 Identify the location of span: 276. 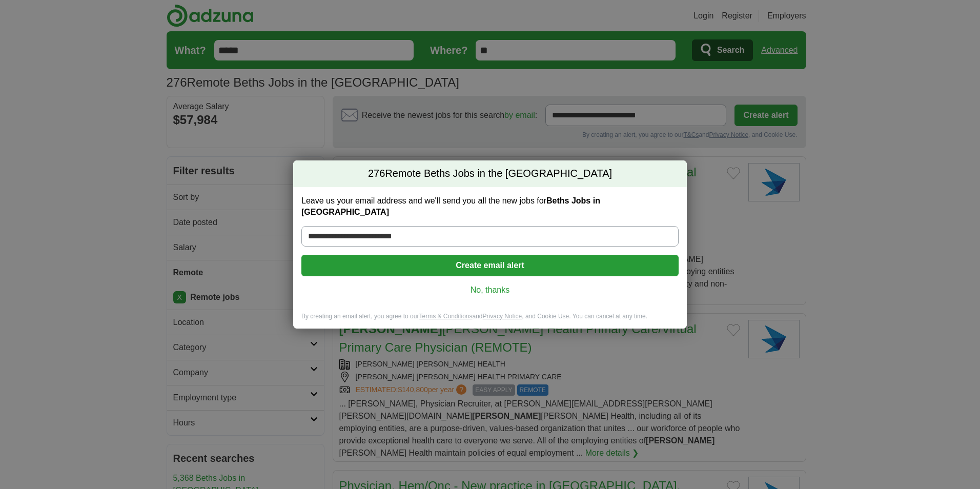
(376, 174).